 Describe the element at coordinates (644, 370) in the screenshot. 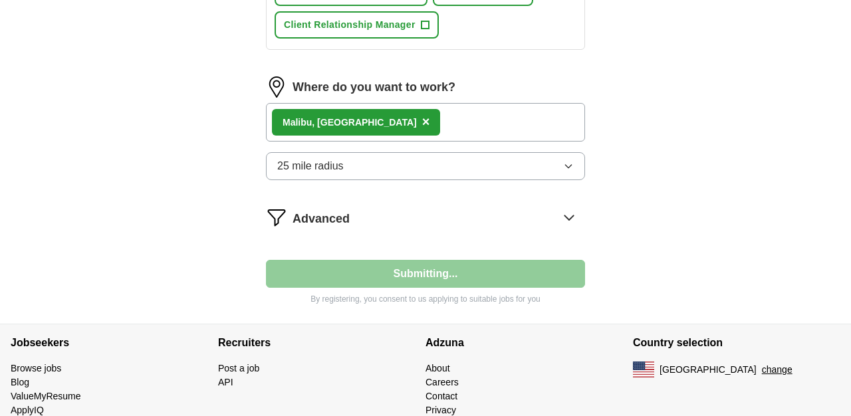

I see `img: US flag` at that location.